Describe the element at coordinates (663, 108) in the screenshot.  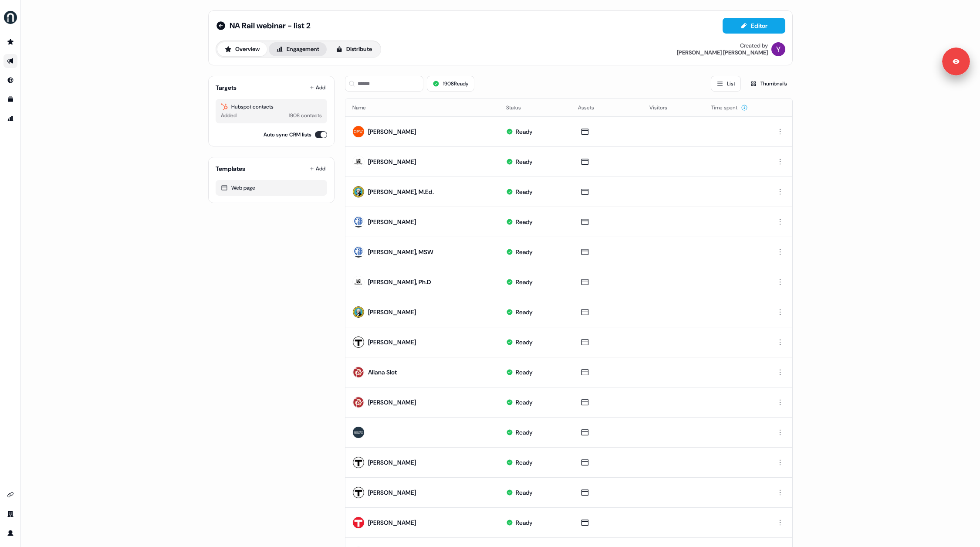
I see `button: Visitors` at that location.